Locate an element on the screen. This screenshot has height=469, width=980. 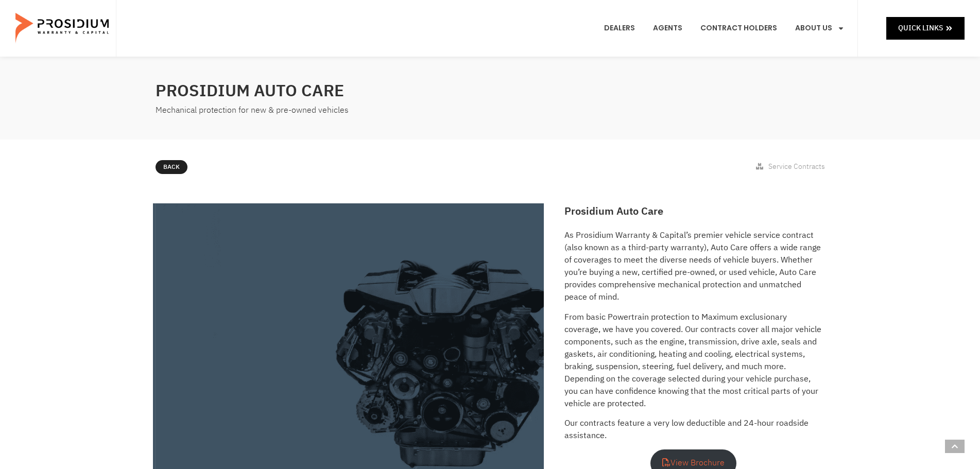
span: Quick Links is located at coordinates (921, 28).